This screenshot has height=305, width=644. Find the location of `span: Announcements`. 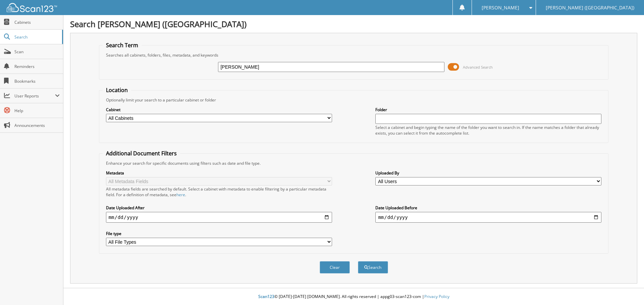

span: Announcements is located at coordinates (37, 125).